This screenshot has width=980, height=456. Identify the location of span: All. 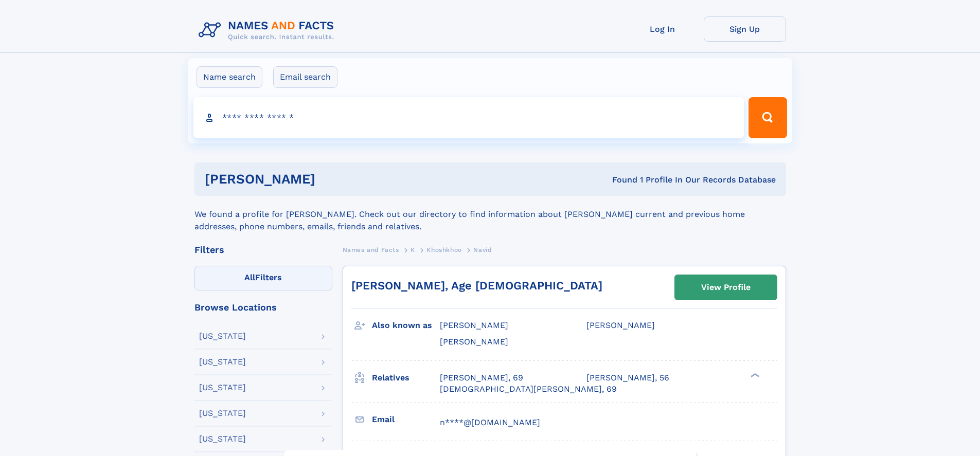
(249, 277).